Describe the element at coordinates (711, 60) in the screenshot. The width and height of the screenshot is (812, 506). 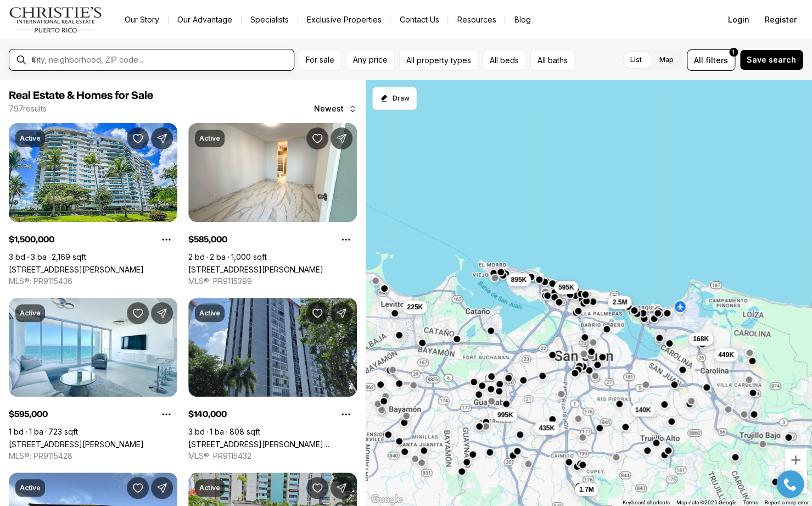
I see `button: Allfilters1` at that location.